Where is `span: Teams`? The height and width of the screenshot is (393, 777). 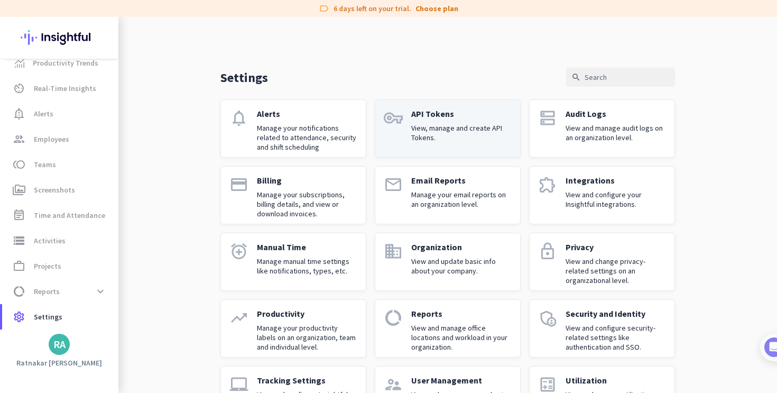 span: Teams is located at coordinates (45, 164).